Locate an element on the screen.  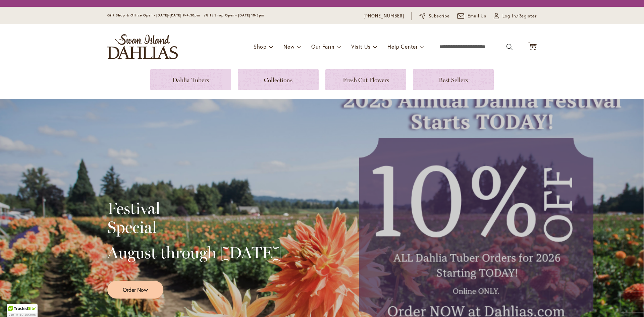
span: Shop is located at coordinates (260, 46).